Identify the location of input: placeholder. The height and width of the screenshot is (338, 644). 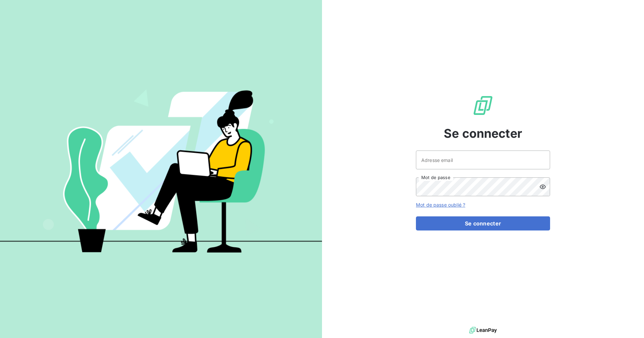
(483, 160).